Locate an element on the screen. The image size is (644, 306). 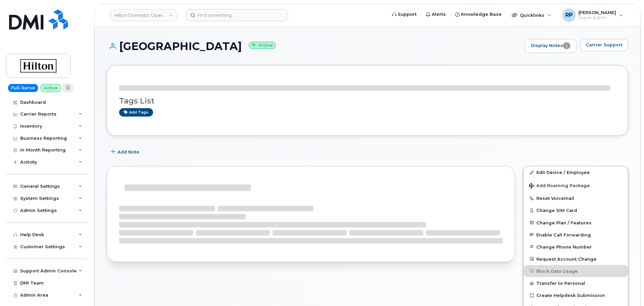
button: Change Plan / Features is located at coordinates (575, 223).